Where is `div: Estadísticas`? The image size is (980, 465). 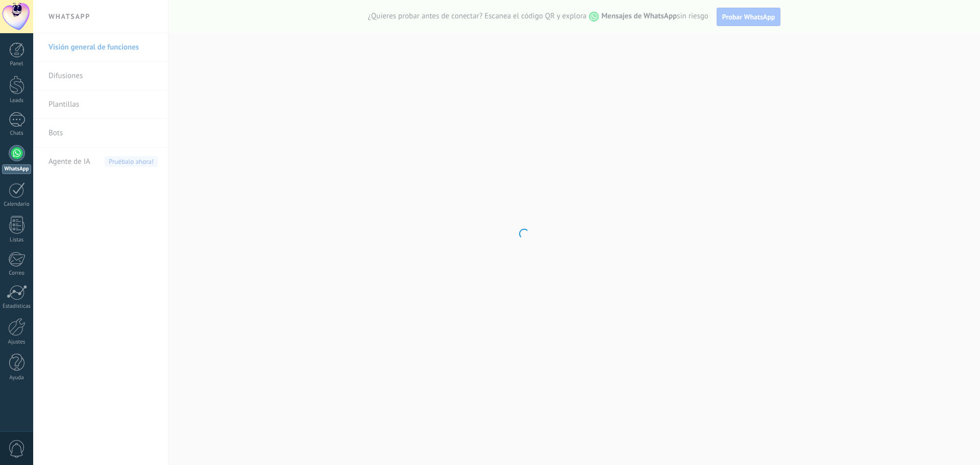 div: Estadísticas is located at coordinates (17, 306).